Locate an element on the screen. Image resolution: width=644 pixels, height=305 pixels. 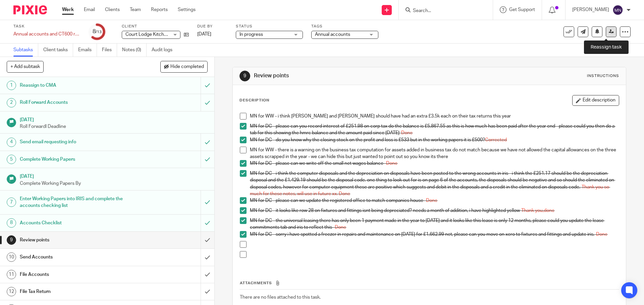
label: Client is located at coordinates (155, 26).